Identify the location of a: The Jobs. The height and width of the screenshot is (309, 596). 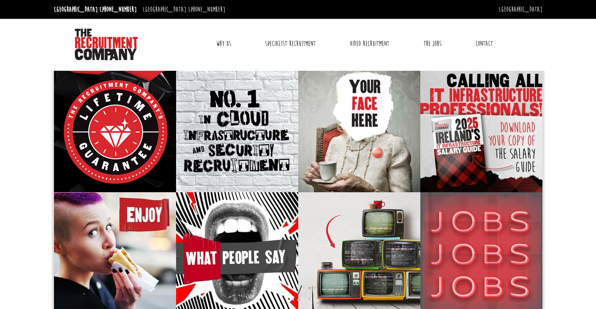
(432, 44).